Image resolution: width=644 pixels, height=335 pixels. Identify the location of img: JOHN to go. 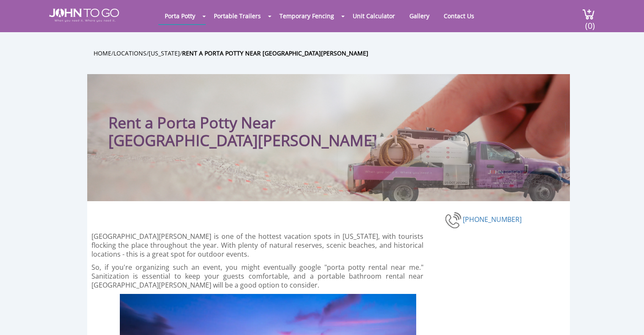
(84, 15).